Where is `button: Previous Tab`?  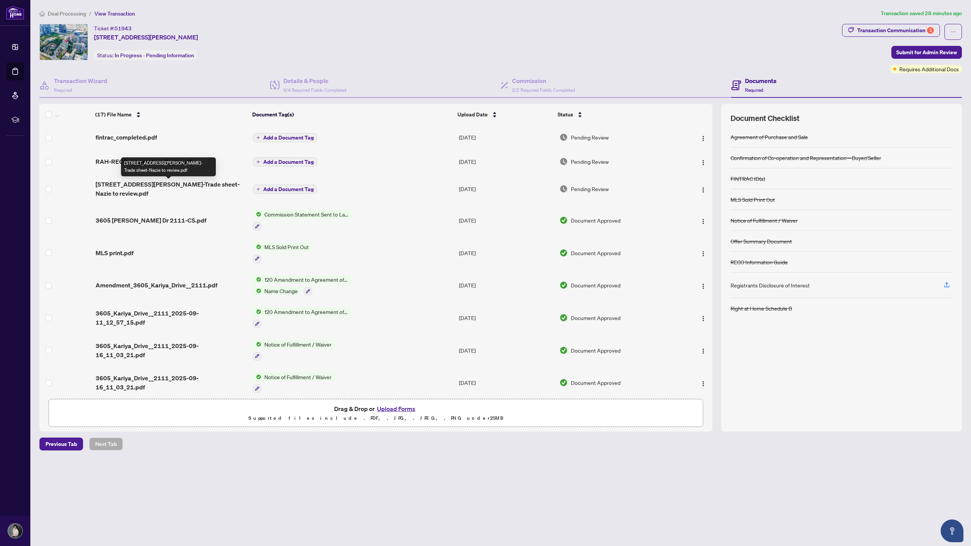
button: Previous Tab is located at coordinates (61, 444).